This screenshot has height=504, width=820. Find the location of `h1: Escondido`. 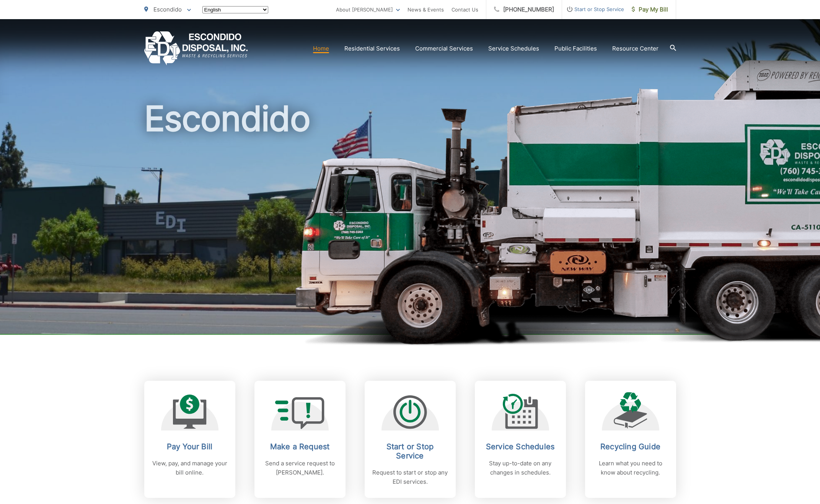

h1: Escondido is located at coordinates (410, 220).